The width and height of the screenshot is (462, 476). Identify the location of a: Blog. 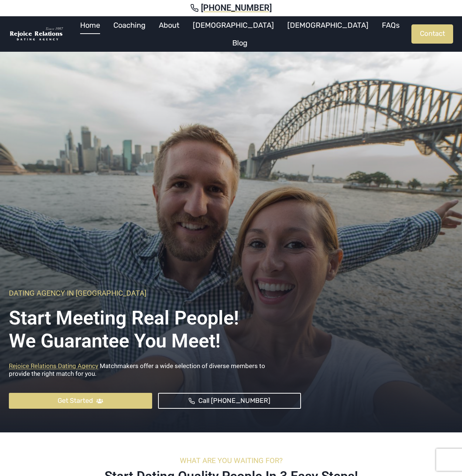
(239, 42).